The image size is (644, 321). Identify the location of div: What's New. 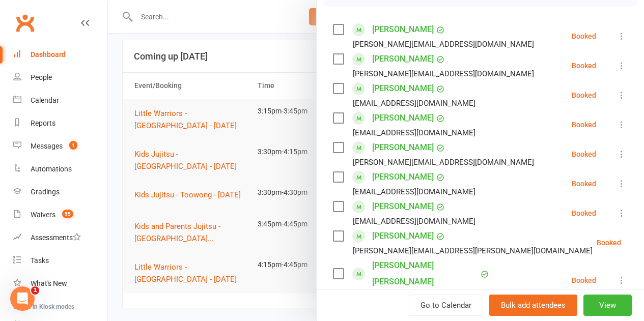
(49, 284).